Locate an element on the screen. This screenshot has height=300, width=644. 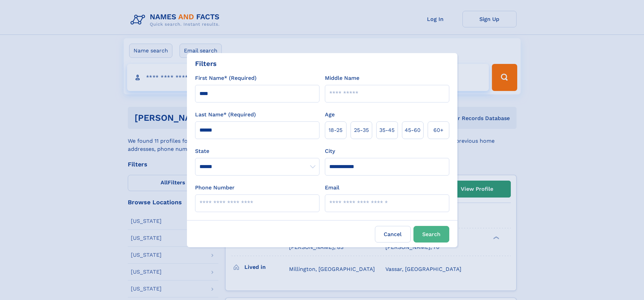
label: Middle Name is located at coordinates (342, 78).